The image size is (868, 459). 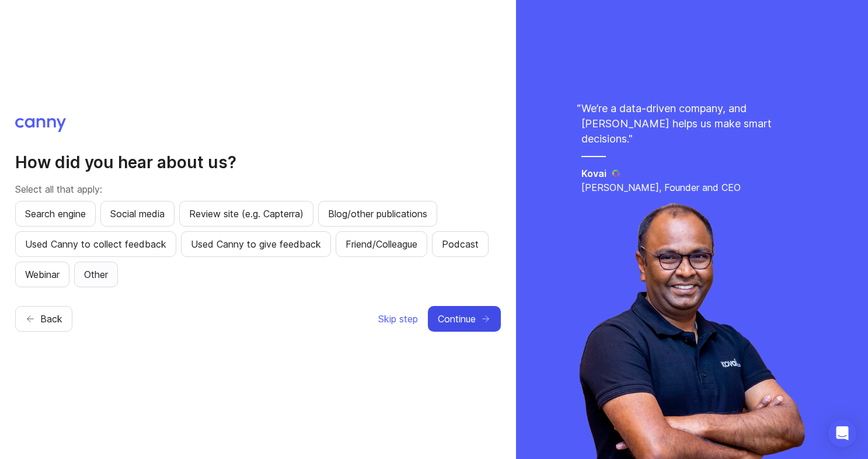 I want to click on button: Blog/other publications, so click(x=378, y=214).